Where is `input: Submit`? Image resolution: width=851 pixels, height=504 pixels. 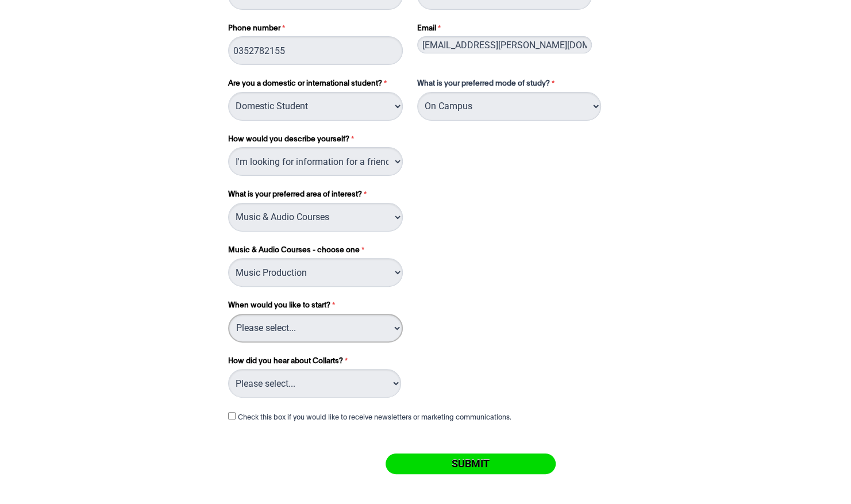
input: Submit is located at coordinates (471, 463).